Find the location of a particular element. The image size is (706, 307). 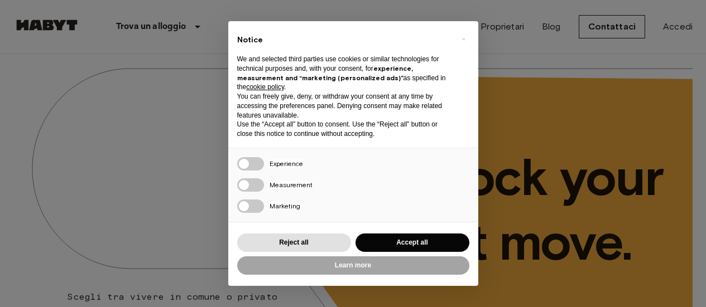

button: Accept all is located at coordinates (412, 243).